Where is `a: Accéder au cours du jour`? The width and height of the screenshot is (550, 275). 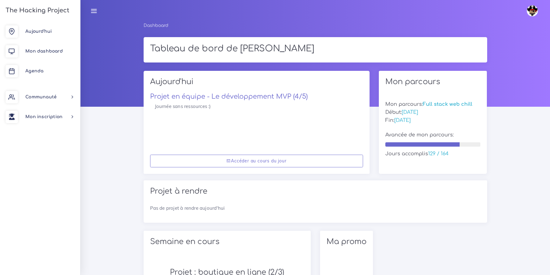
a: Accéder au cours du jour is located at coordinates (257, 161).